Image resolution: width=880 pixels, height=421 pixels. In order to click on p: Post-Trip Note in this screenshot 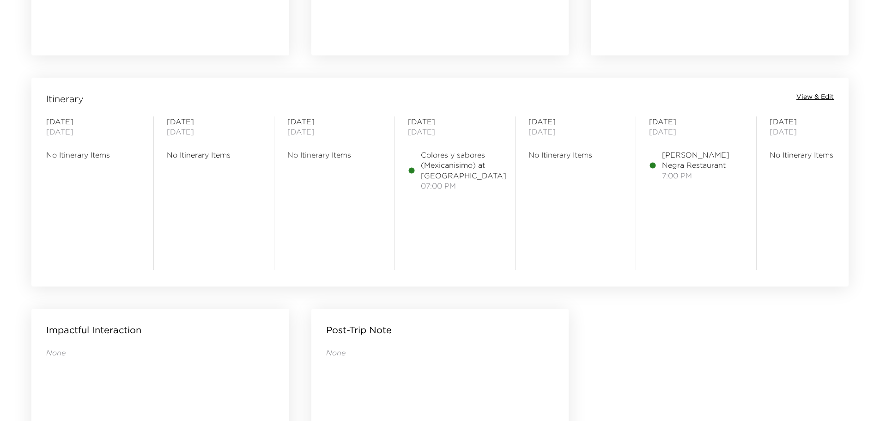, I will do `click(359, 330)`.